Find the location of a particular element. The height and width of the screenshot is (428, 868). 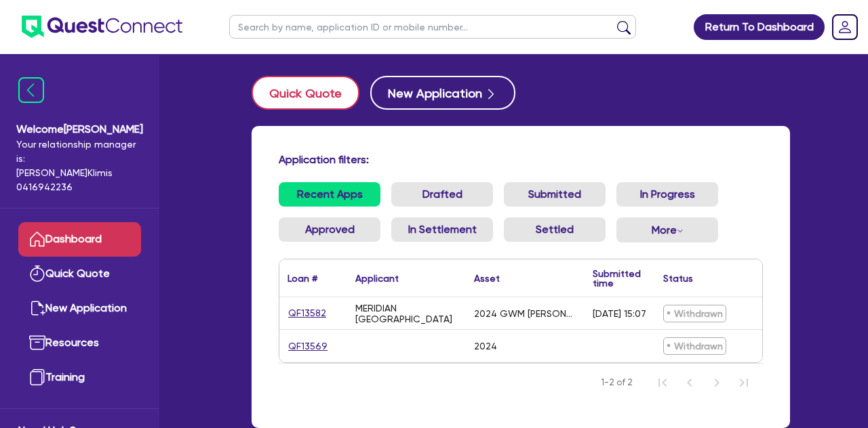

img: icon-menu-close is located at coordinates (31, 90).